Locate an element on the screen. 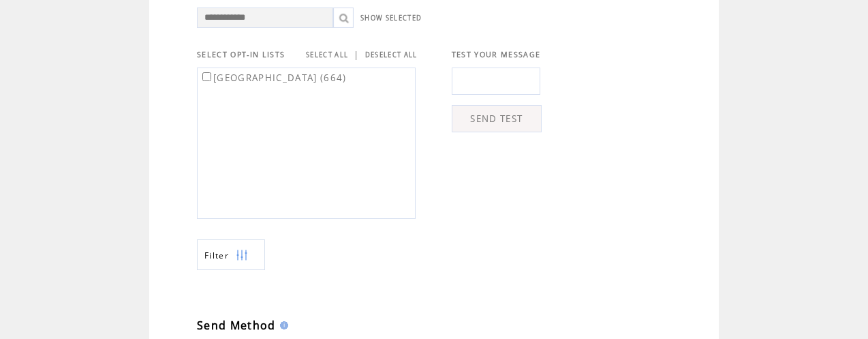  span: Send Method is located at coordinates (236, 326).